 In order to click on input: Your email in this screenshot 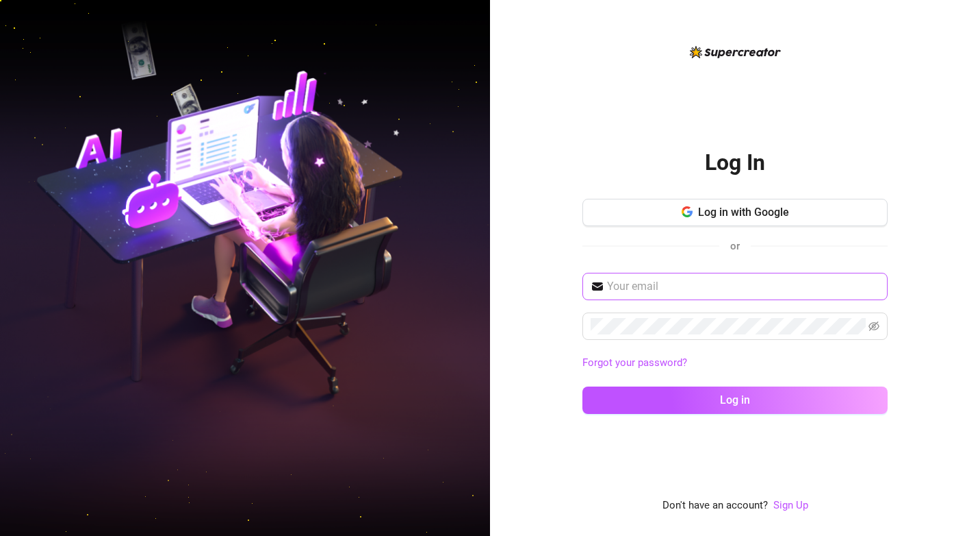, I will do `click(744, 287)`.